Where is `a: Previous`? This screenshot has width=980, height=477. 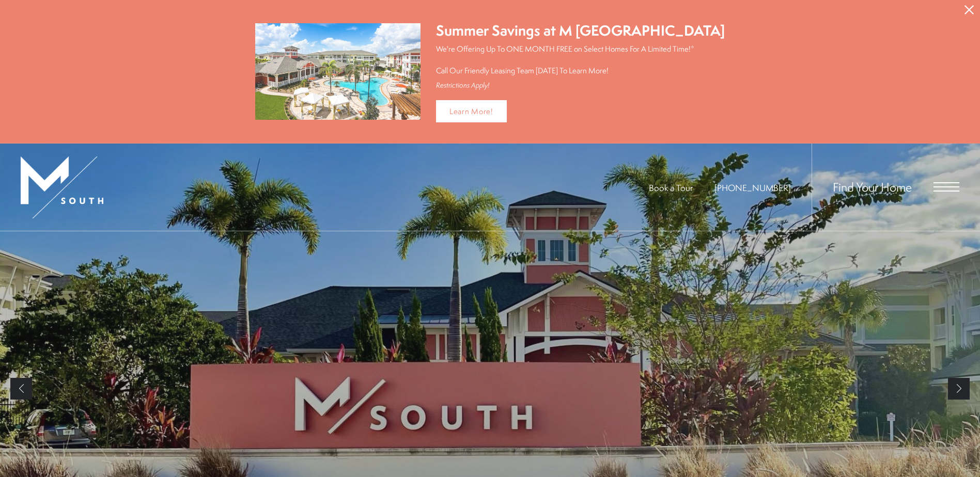
a: Previous is located at coordinates (21, 389).